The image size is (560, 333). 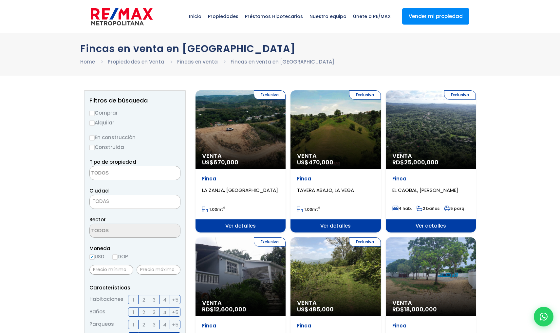 What do you see at coordinates (120, 256) in the screenshot?
I see `label: DOP` at bounding box center [120, 256].